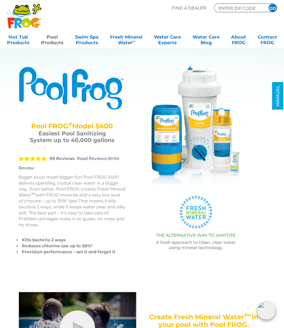  Describe the element at coordinates (239, 8) in the screenshot. I see `input: Zip Code Form` at that location.